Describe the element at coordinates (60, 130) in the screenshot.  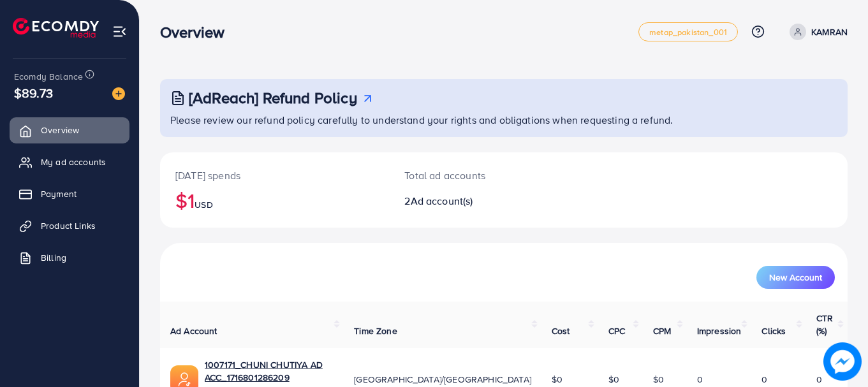
I see `span: Overview` at that location.